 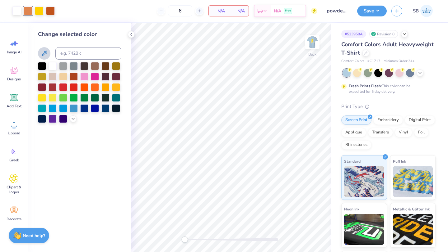 I want to click on span: Greek, so click(x=14, y=160).